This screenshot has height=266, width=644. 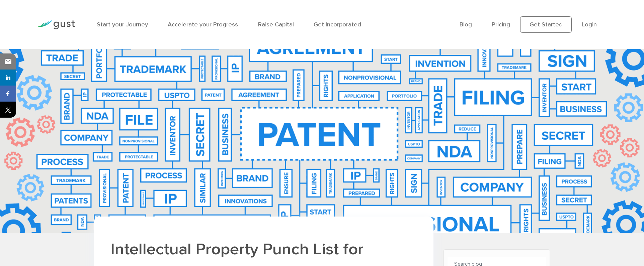 What do you see at coordinates (465, 25) in the screenshot?
I see `a: Blog` at bounding box center [465, 25].